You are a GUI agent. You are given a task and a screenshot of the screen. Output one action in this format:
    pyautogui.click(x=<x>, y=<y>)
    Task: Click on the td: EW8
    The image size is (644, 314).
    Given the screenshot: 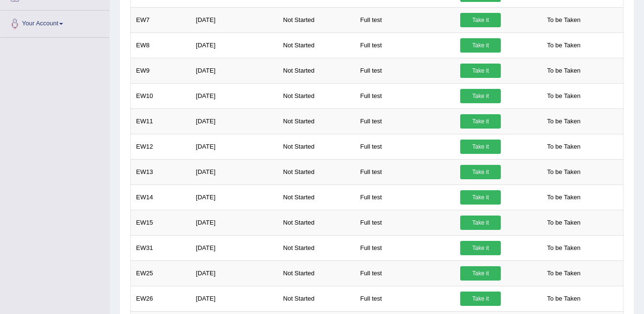 What is the action you would take?
    pyautogui.click(x=161, y=45)
    